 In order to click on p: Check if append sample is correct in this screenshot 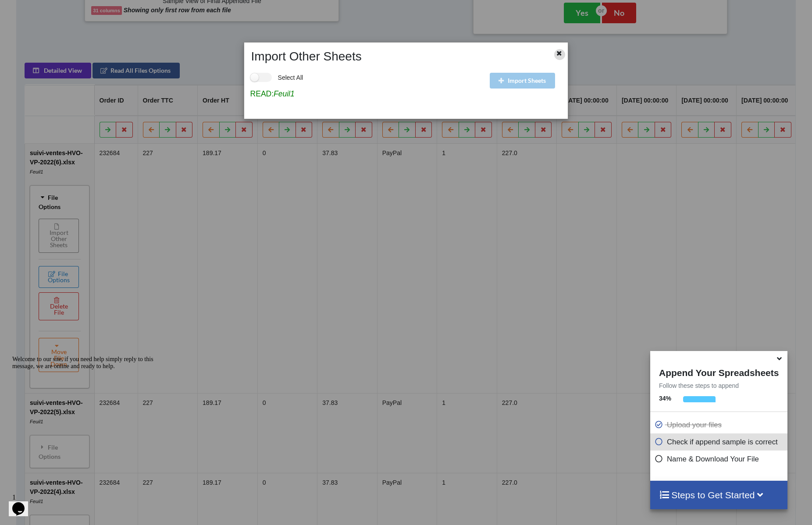, I will do `click(720, 442)`.